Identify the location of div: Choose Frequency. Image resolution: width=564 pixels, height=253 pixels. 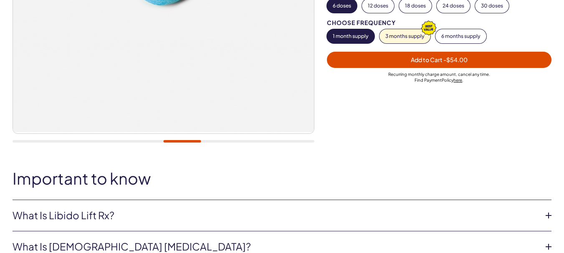
(439, 23).